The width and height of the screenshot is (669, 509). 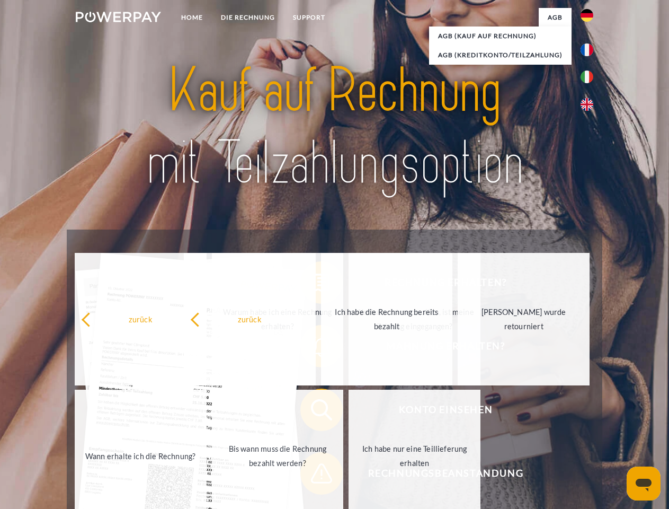 I want to click on a: agb, so click(x=555, y=17).